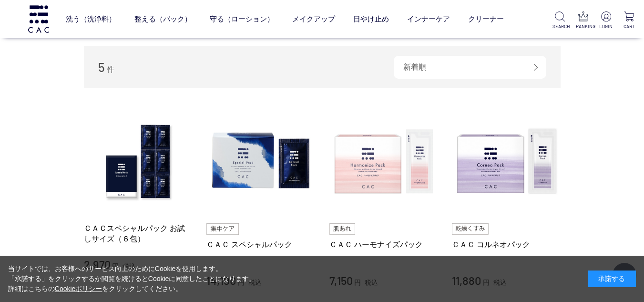  Describe the element at coordinates (222, 229) in the screenshot. I see `img: 集中ケア` at that location.